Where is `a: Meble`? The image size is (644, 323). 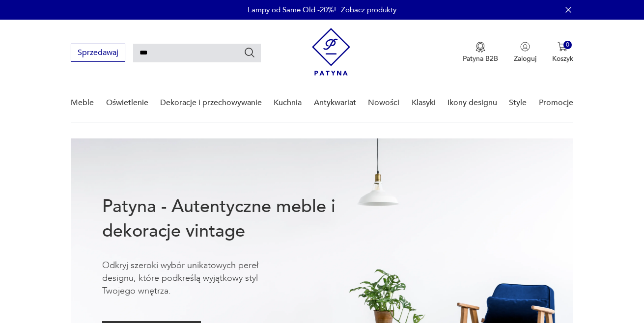 a: Meble is located at coordinates (82, 103).